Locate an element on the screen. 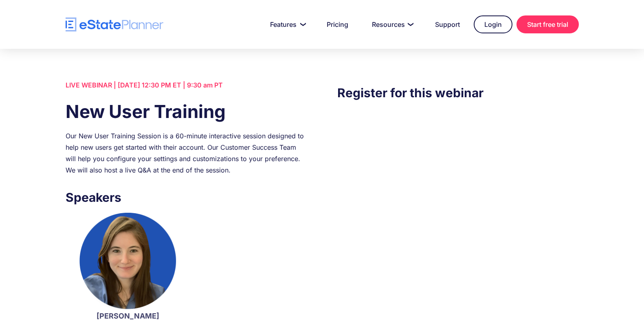 This screenshot has height=321, width=644. div: Our New User Training Session is a 60-minute interactive session designed to help new users get s... is located at coordinates (186, 153).